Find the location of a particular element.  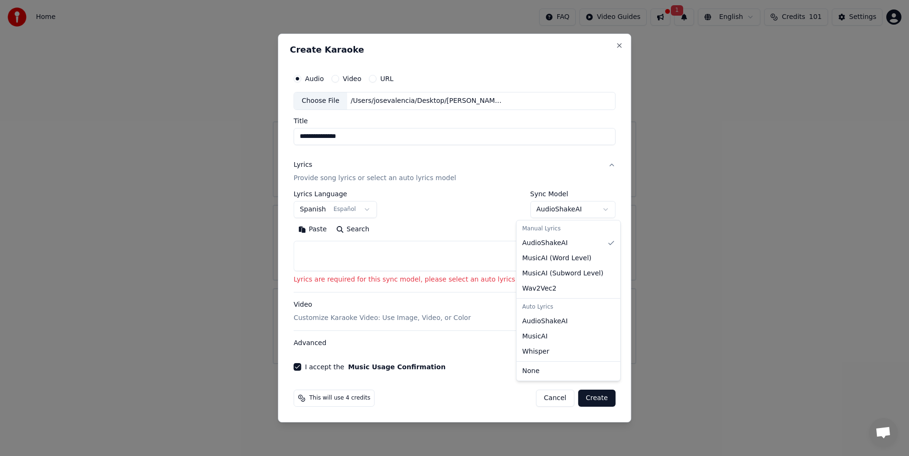

div: Manual Lyrics is located at coordinates (568, 229).